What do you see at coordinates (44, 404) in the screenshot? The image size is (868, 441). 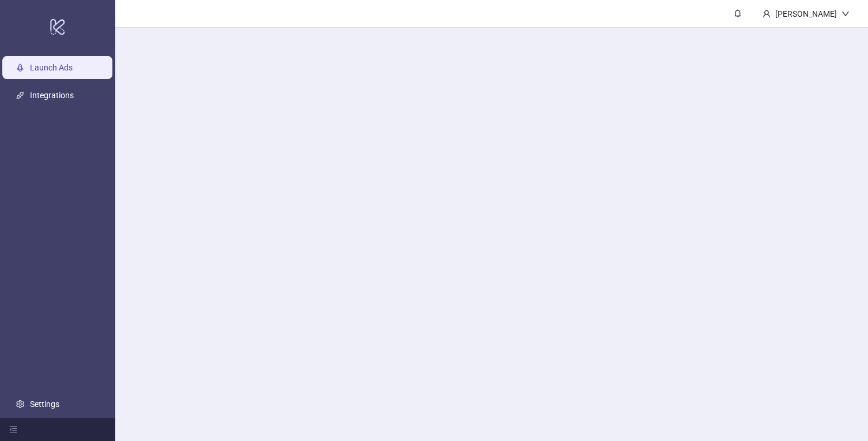 I see `a: Settings` at bounding box center [44, 404].